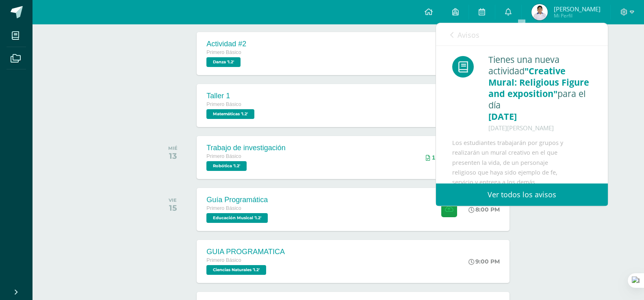 Image resolution: width=644 pixels, height=300 pixels. Describe the element at coordinates (468, 35) in the screenshot. I see `span: Avisos` at that location.